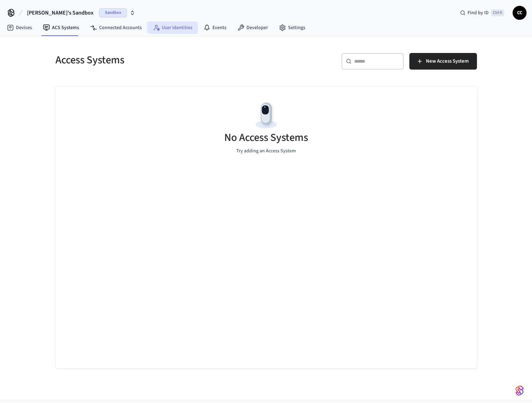 This screenshot has width=532, height=403. What do you see at coordinates (520, 13) in the screenshot?
I see `button: CC` at bounding box center [520, 13].